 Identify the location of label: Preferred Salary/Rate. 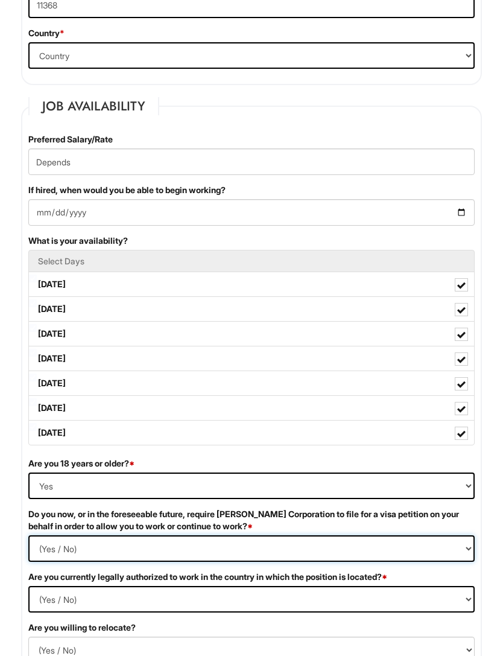
(71, 139).